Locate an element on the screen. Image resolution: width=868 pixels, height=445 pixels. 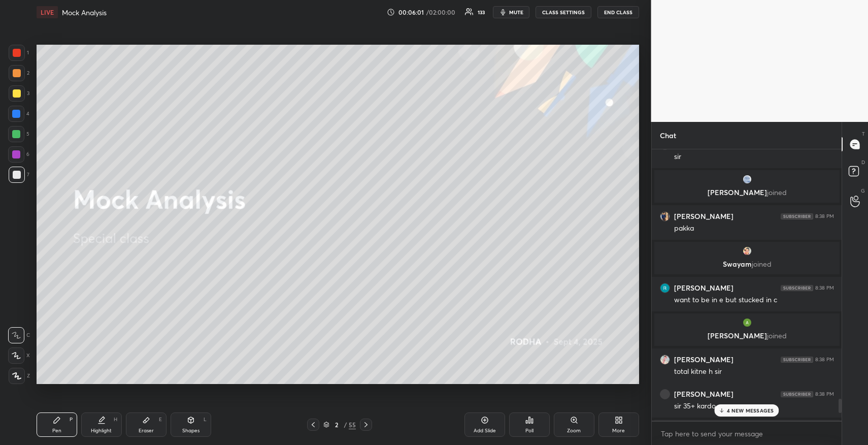
div: 3 is located at coordinates (19, 93).